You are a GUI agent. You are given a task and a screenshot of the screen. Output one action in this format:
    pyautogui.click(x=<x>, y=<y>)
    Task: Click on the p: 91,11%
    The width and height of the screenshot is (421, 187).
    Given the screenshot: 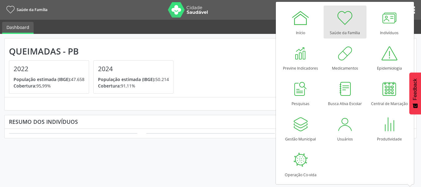 What is the action you would take?
    pyautogui.click(x=134, y=86)
    